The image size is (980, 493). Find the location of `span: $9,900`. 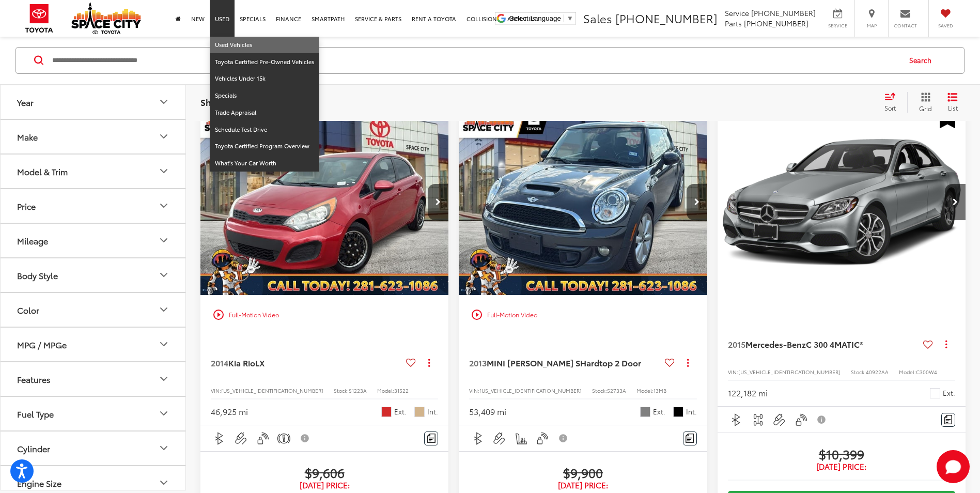

span: $9,900 is located at coordinates (583, 472).